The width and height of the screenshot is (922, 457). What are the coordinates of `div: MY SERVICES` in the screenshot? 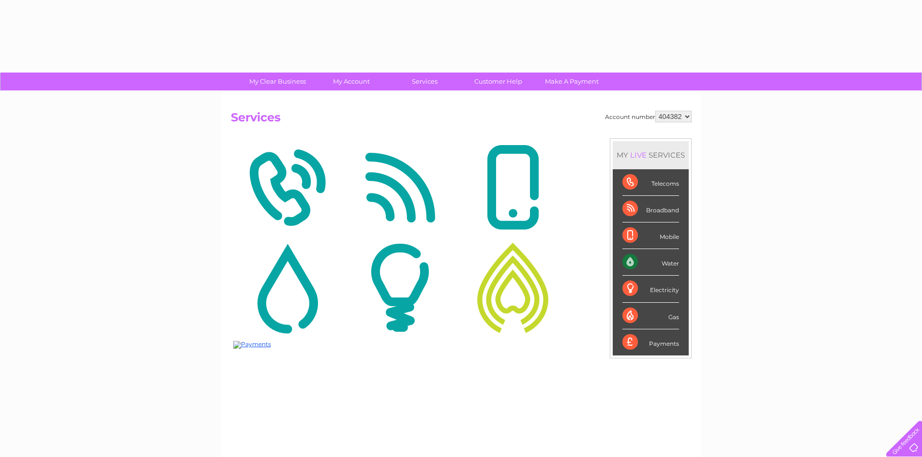 It's located at (650, 155).